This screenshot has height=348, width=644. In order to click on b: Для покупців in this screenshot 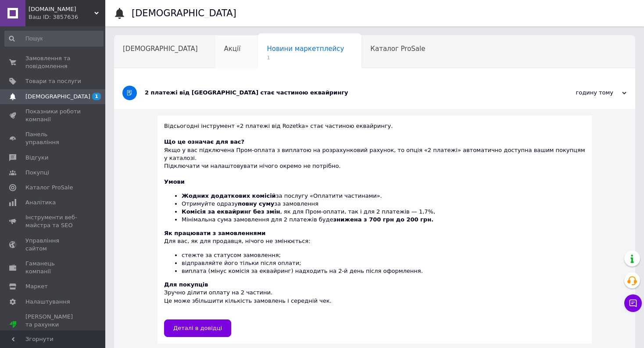, I will do `click(186, 284)`.